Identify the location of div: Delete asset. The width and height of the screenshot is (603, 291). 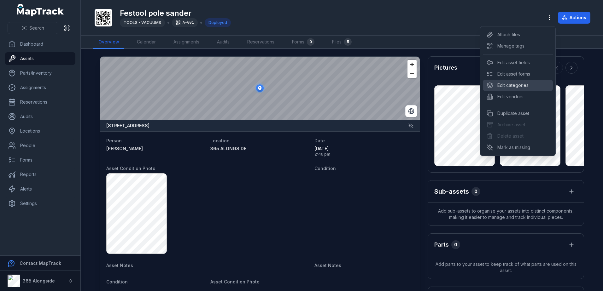
(518, 136).